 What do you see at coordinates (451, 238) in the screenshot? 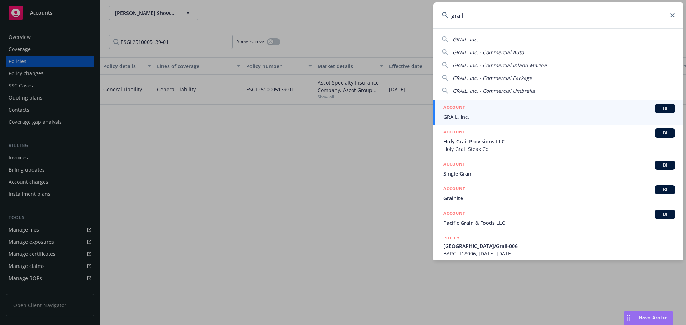
I see `h5: POLICY` at bounding box center [451, 238].